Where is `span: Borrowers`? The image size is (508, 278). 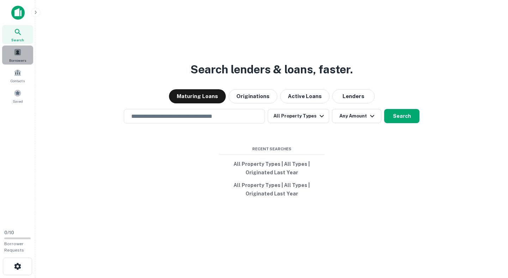 span: Borrowers is located at coordinates (18, 60).